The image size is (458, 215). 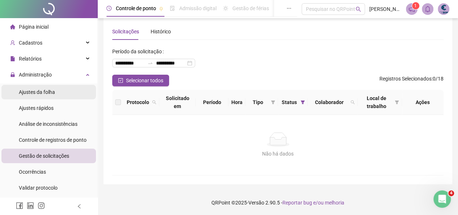 I want to click on span: ellipsis, so click(x=289, y=8).